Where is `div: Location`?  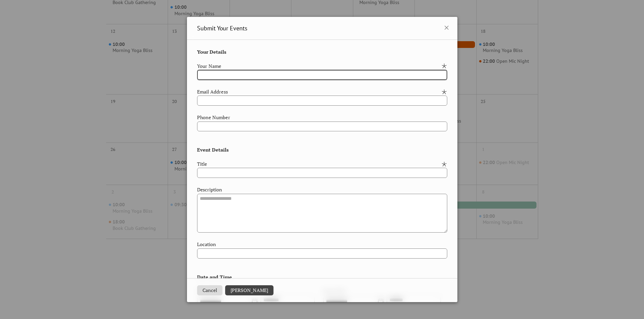 div: Location is located at coordinates (322, 244).